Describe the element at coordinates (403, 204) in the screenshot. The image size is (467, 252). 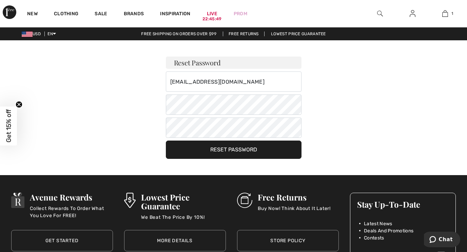
I see `h3: Stay Up-To-Date` at that location.